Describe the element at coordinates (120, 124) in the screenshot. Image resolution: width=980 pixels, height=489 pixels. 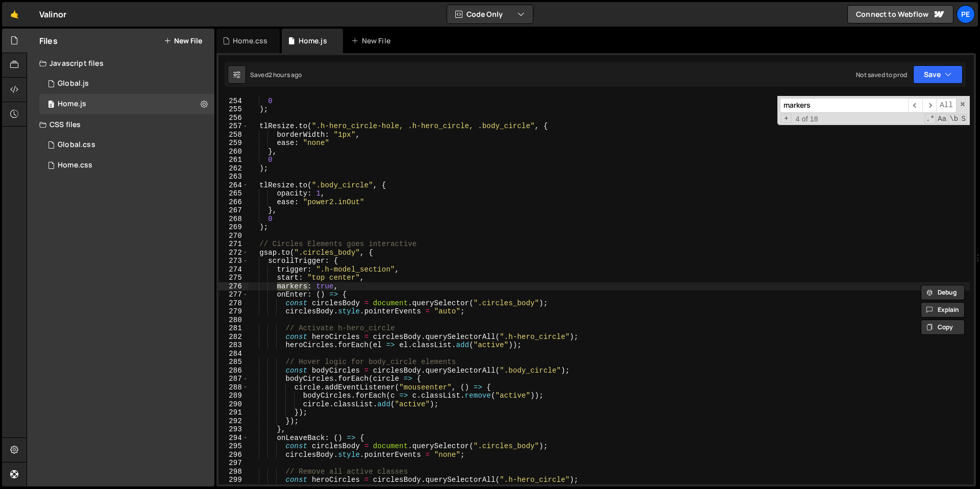
I see `div: CSS files` at that location.